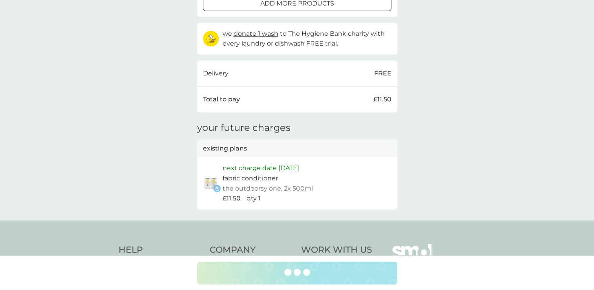 The image size is (594, 290). I want to click on p: existing plans, so click(225, 148).